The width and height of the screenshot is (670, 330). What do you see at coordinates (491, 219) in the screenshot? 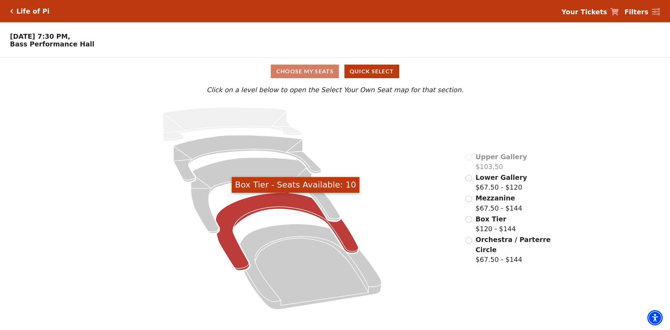
I see `span: Box Tier` at bounding box center [491, 219].